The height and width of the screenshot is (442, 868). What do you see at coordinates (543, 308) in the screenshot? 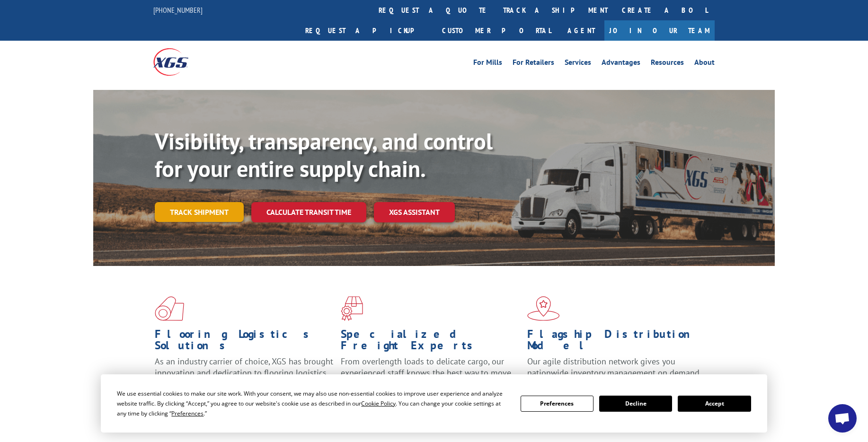
I see `img: xgs-icon-flagship-distribution-model-red` at bounding box center [543, 308].